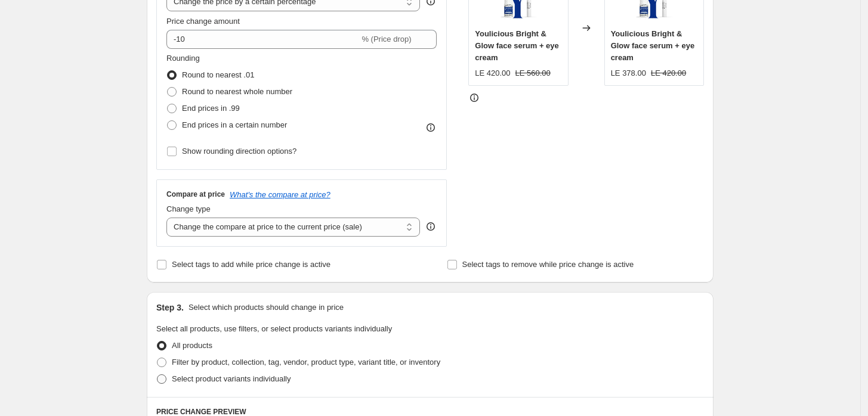 This screenshot has height=416, width=868. What do you see at coordinates (189, 208) in the screenshot?
I see `span: Change type` at bounding box center [189, 208].